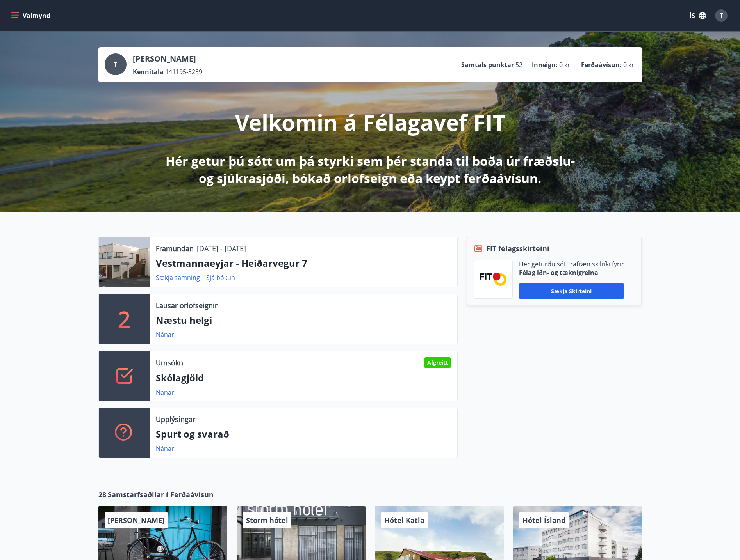 The image size is (740, 560). Describe the element at coordinates (370, 122) in the screenshot. I see `p: Velkomin á Félagavef FIT` at that location.